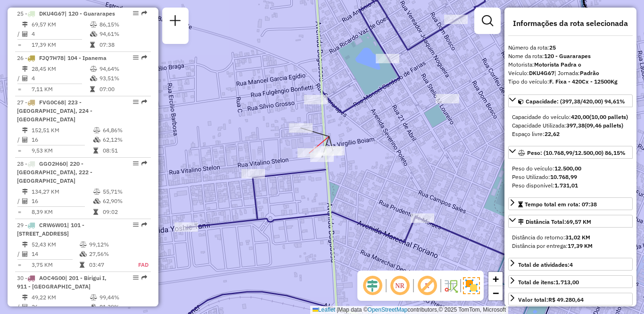  I want to click on a: Zoom in, so click(496, 279).